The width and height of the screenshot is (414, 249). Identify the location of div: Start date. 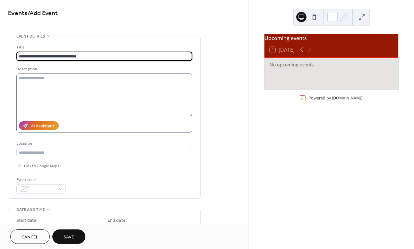
(26, 220).